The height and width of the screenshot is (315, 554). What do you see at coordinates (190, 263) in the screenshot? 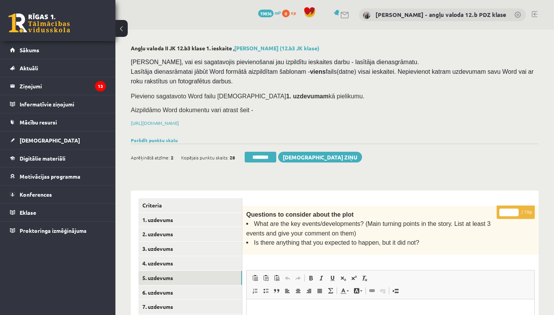
I see `a: 4. uzdevums` at bounding box center [190, 263].